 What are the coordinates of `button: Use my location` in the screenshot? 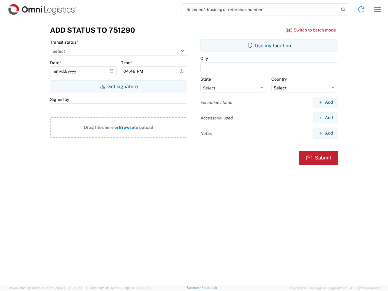 It's located at (269, 46).